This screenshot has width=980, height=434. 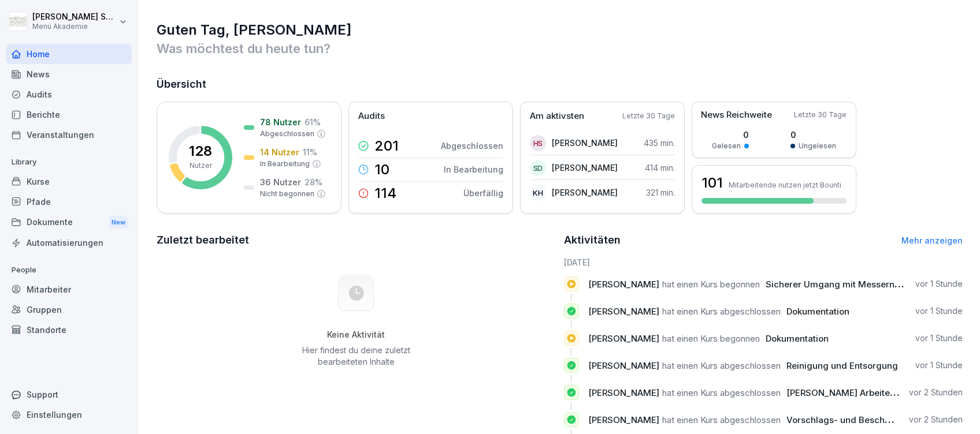 What do you see at coordinates (280, 122) in the screenshot?
I see `p: 78 Nutzer` at bounding box center [280, 122].